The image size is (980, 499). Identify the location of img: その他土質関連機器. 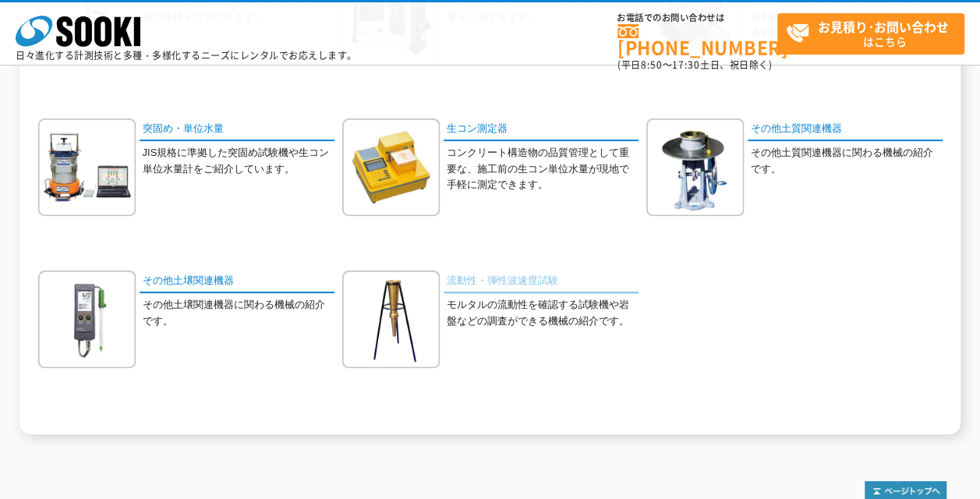
(695, 167).